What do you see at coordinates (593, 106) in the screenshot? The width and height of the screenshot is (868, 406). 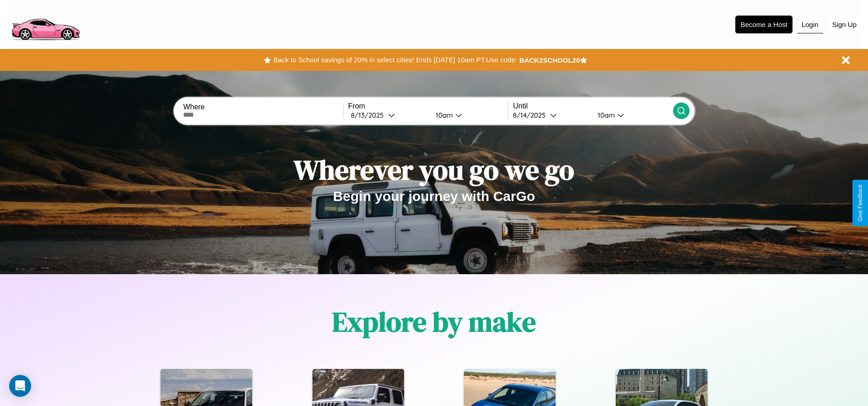 I see `label: Until` at bounding box center [593, 106].